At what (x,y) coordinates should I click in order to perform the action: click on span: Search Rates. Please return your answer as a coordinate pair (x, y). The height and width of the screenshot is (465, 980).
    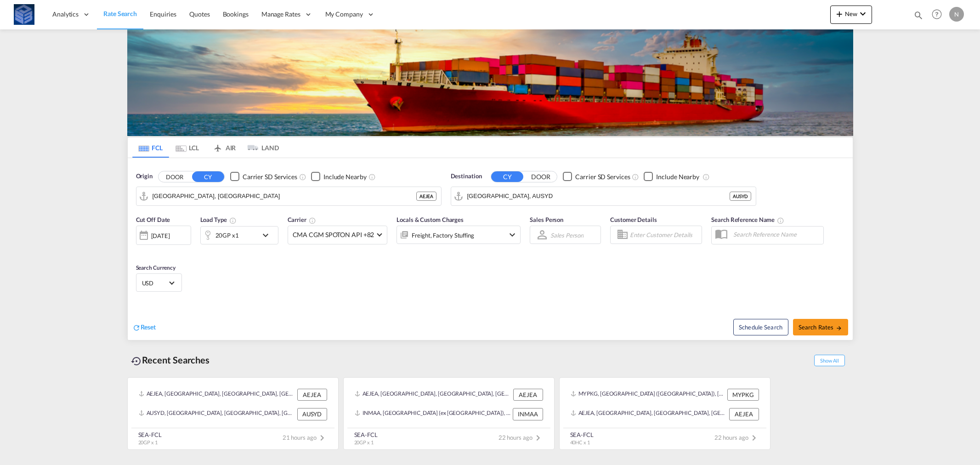
    Looking at the image, I should click on (820, 327).